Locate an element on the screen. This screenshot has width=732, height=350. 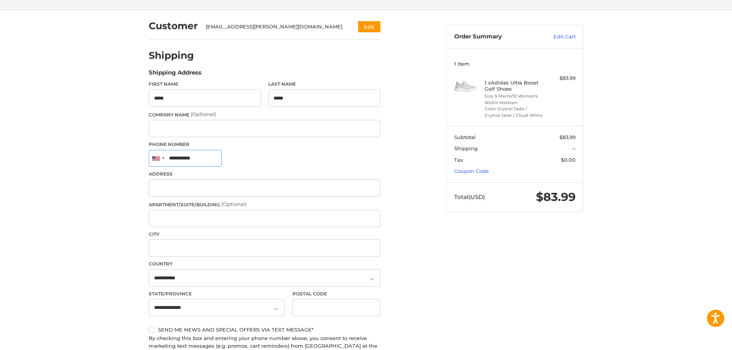
h3: Order Summary is located at coordinates (496, 37).